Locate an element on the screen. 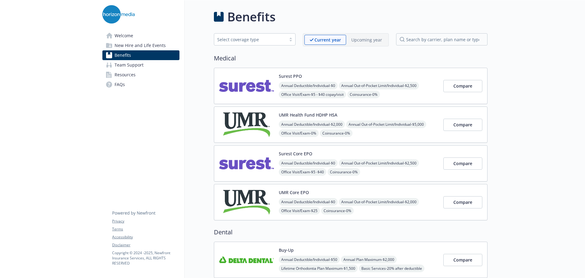 This screenshot has width=585, height=278. span: FAQs is located at coordinates (120, 84).